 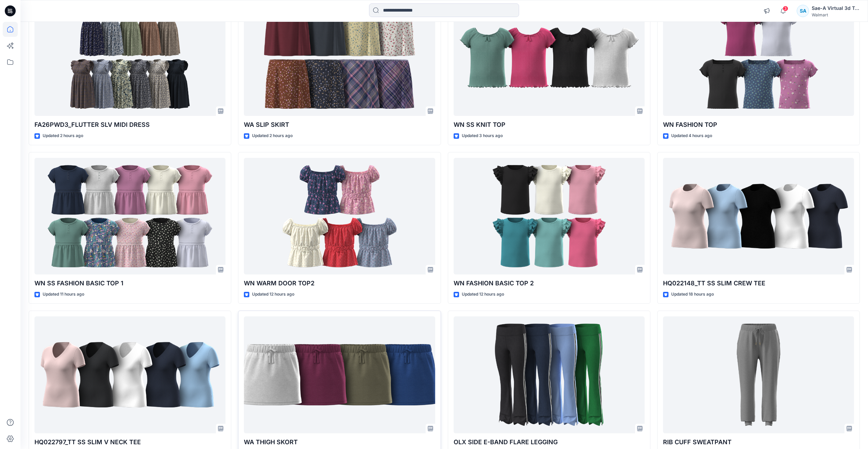 I want to click on a: HQ022797_TT SS SLIM V NECK TEE, so click(x=130, y=375).